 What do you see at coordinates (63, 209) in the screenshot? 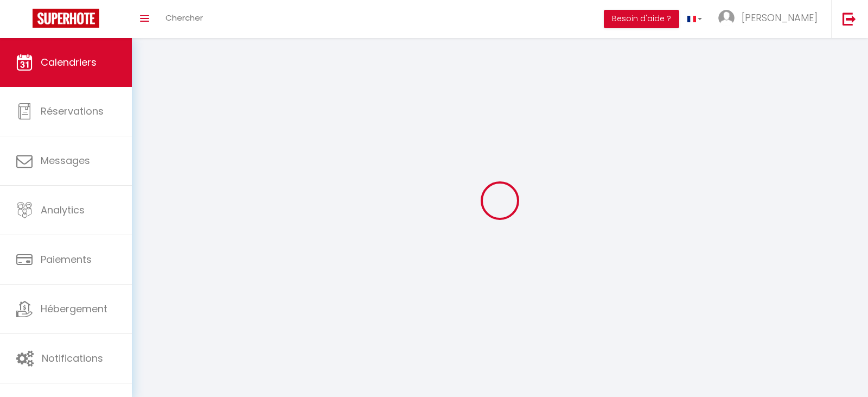
I see `span: Analytics` at bounding box center [63, 209].